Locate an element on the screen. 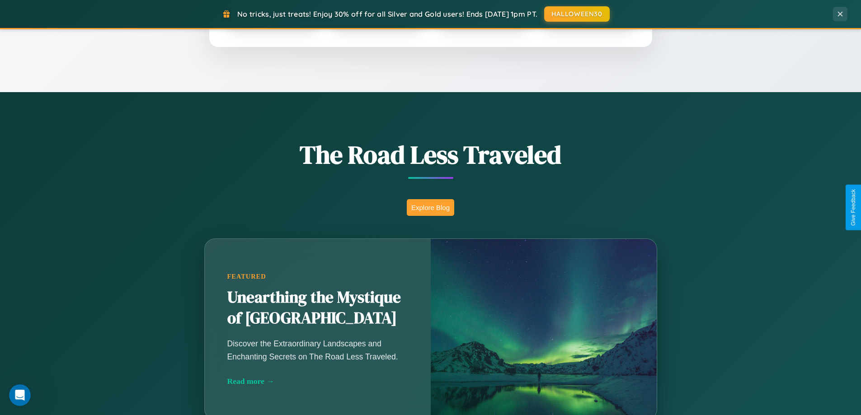 Image resolution: width=861 pixels, height=415 pixels. button: HALLOWEEN30 is located at coordinates (577, 14).